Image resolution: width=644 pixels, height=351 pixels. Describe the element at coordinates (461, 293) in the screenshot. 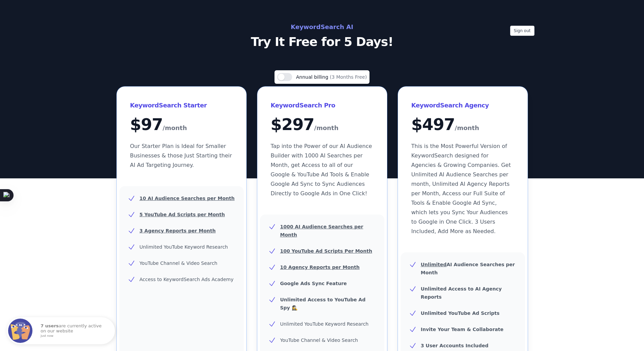

I see `b: Unlimited Access to AI Agency Reports` at that location.